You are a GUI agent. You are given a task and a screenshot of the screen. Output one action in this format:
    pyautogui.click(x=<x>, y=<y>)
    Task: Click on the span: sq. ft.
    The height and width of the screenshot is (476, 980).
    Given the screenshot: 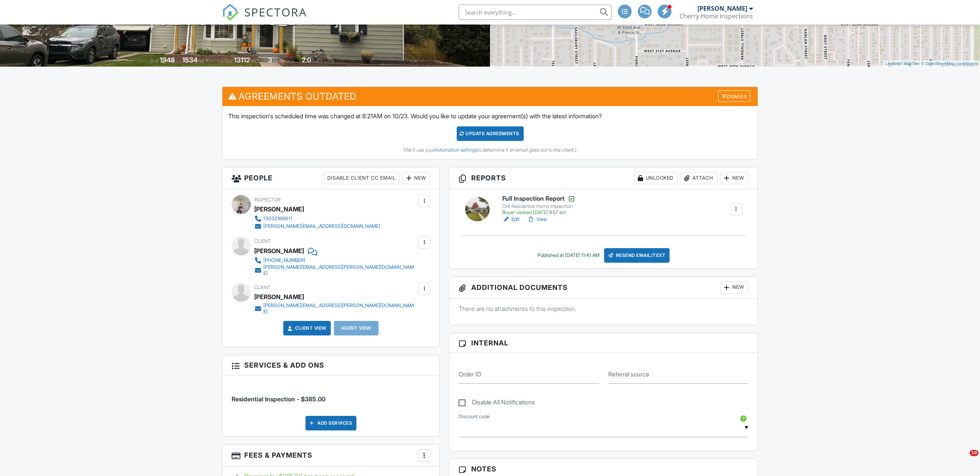 What is the action you would take?
    pyautogui.click(x=204, y=61)
    